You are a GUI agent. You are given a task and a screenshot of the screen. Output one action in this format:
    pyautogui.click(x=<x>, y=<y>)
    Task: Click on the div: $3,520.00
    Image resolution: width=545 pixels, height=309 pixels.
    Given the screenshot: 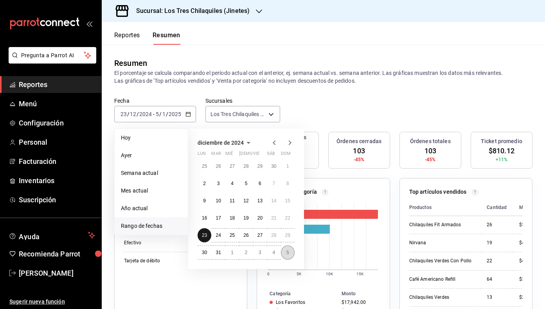 What is the action you would take?
    pyautogui.click(x=530, y=279)
    